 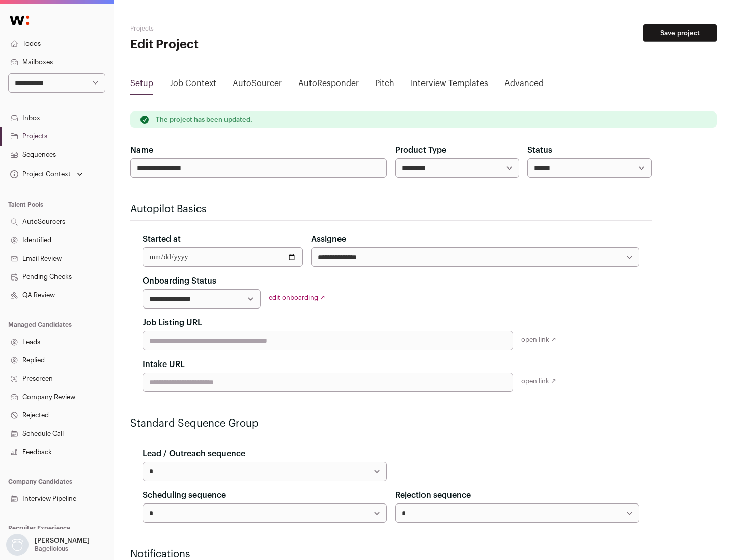 I want to click on button: Save project, so click(x=680, y=33).